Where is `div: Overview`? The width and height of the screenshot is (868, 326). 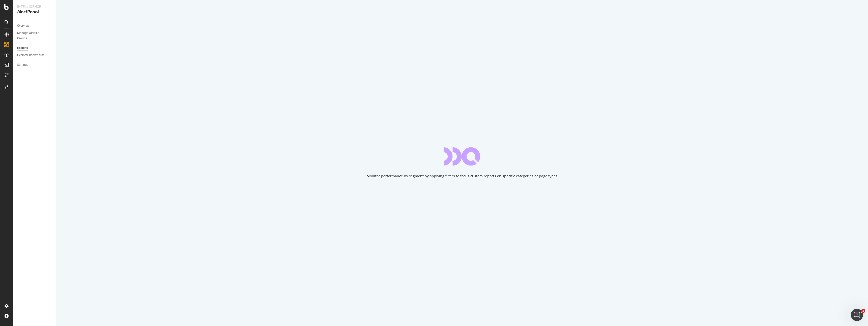 div: Overview is located at coordinates (23, 26).